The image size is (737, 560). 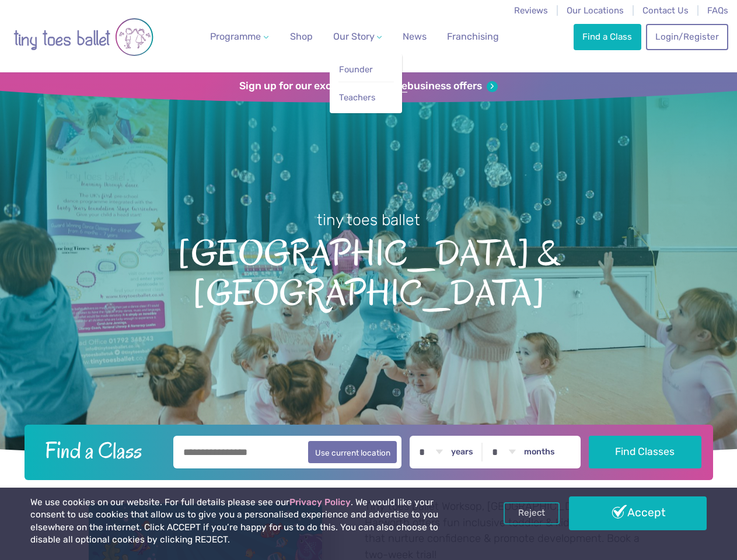 What do you see at coordinates (414, 37) in the screenshot?
I see `a: News` at bounding box center [414, 37].